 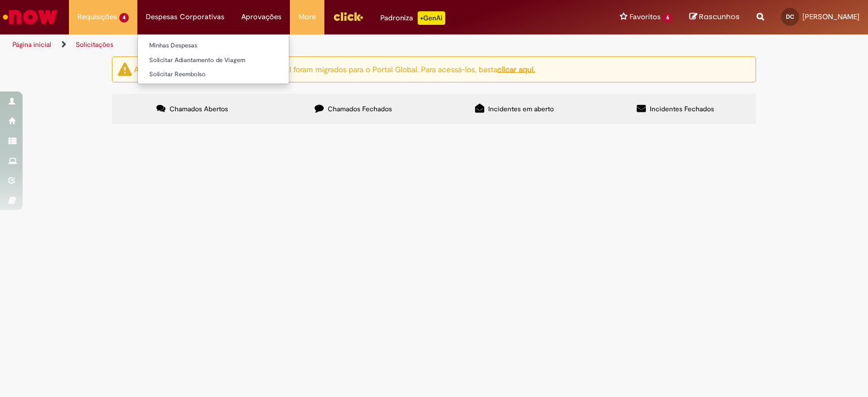 What do you see at coordinates (348, 16) in the screenshot?
I see `img: click_logo_yellow_360x200.png` at bounding box center [348, 16].